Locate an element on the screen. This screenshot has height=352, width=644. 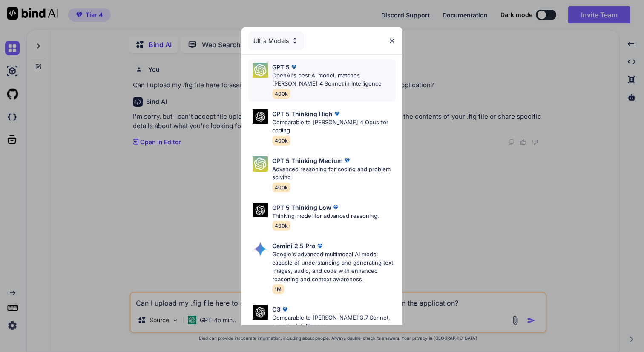
p: Gemini 2.5 Pro is located at coordinates (294, 245).